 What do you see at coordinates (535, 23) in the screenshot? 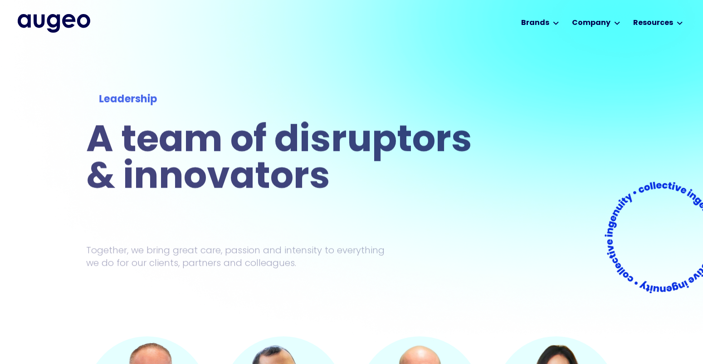
I see `div: Brands` at bounding box center [535, 23].